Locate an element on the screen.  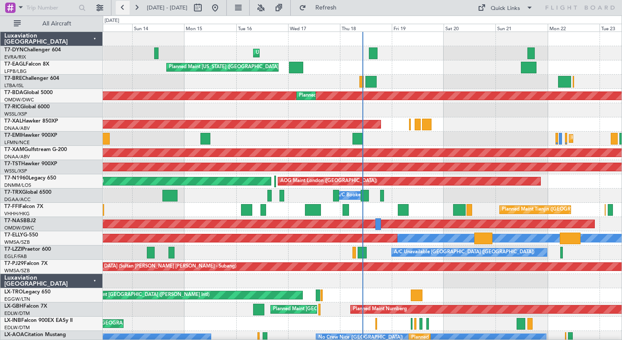
span: LX-TRO is located at coordinates (13, 292).